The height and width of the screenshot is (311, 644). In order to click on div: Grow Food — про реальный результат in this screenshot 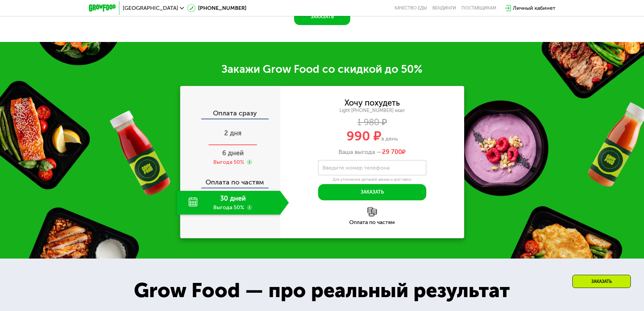, I will do `click(322, 290)`.